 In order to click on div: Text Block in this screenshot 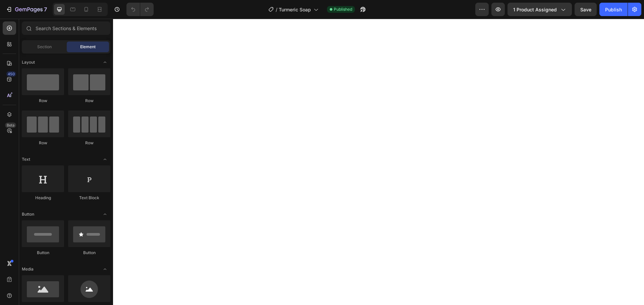, I will do `click(89, 198)`.